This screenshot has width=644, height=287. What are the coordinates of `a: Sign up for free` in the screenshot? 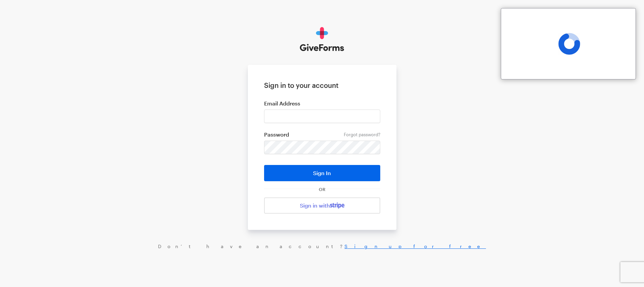 It's located at (415, 246).